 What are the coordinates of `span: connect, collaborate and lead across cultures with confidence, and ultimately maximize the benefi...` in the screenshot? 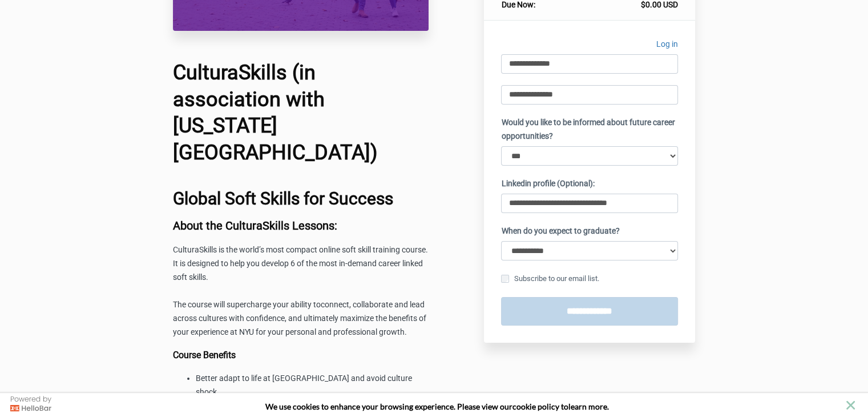 It's located at (300, 319).